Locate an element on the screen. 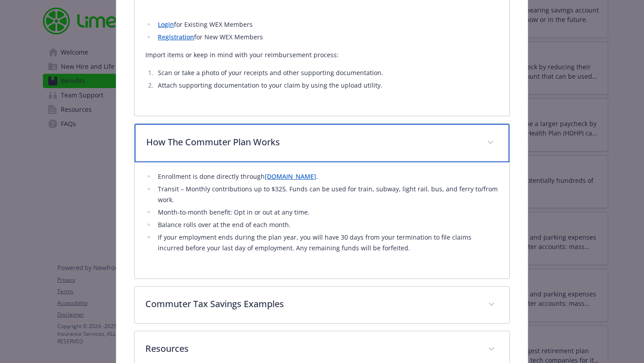  li: Attach supporting documentation to your claim by using the upload utility. is located at coordinates (327, 86).